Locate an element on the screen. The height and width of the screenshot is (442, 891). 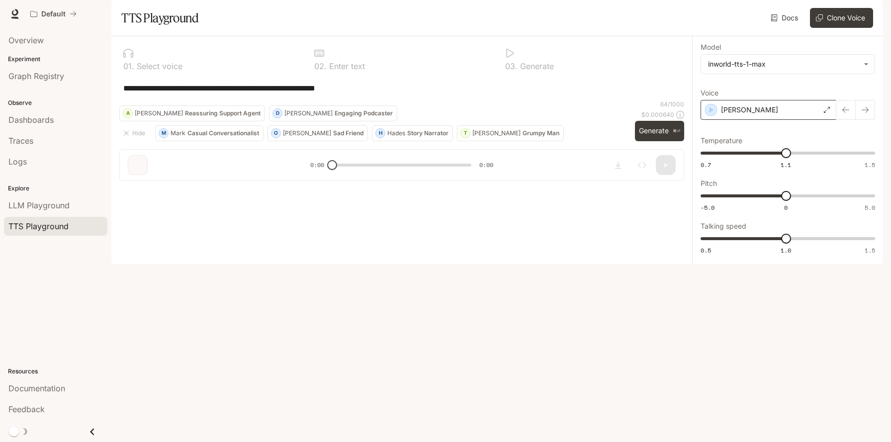
span: 1.1 is located at coordinates (785, 165).